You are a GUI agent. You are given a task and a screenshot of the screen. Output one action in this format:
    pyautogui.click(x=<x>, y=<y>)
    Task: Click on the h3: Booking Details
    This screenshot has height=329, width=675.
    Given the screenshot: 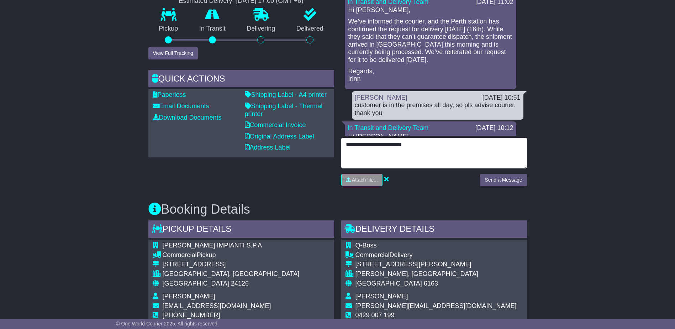 What is the action you would take?
    pyautogui.click(x=338, y=209)
    